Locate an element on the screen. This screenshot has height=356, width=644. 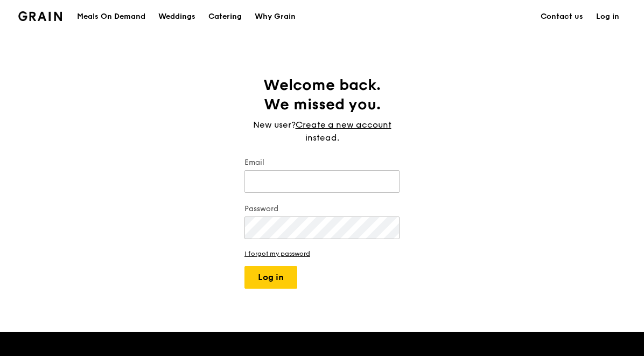
span: New user? is located at coordinates (274, 124).